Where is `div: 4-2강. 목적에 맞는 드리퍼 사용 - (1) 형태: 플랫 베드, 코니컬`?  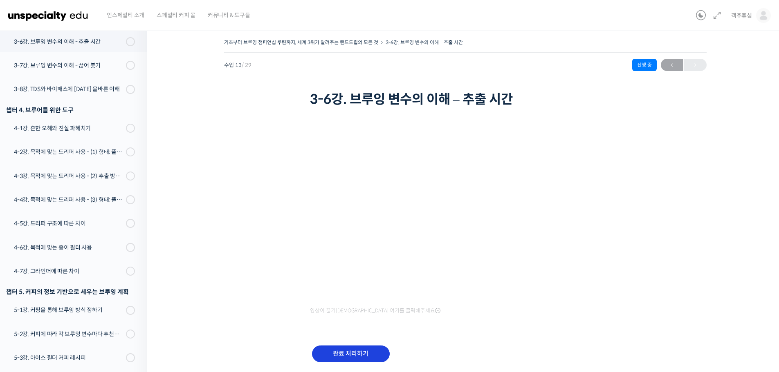 div: 4-2강. 목적에 맞는 드리퍼 사용 - (1) 형태: 플랫 베드, 코니컬 is located at coordinates (69, 152).